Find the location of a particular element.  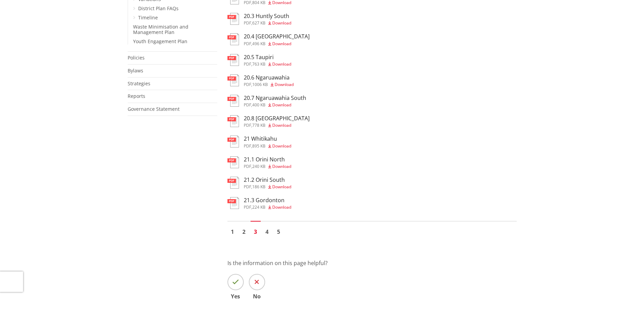

a: Go to page 4 is located at coordinates (267, 231).